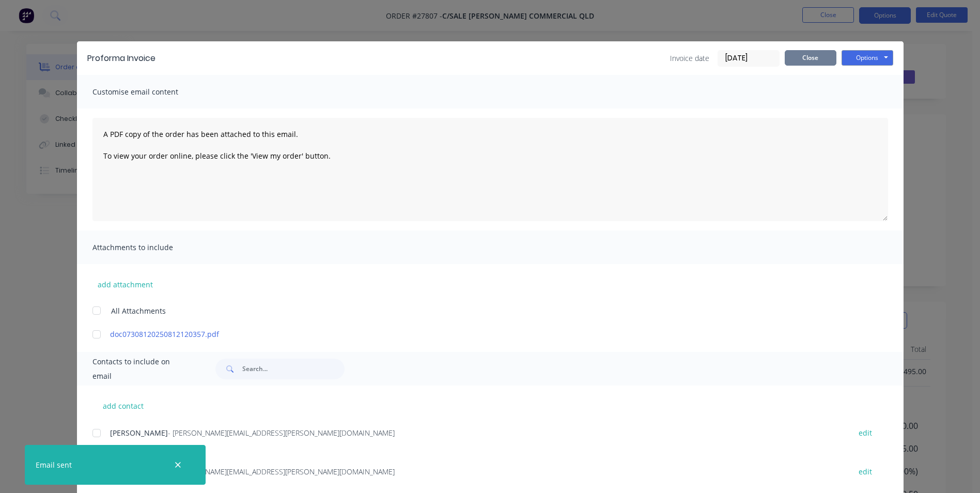 Image resolution: width=980 pixels, height=493 pixels. What do you see at coordinates (490, 170) in the screenshot?
I see `textarea: A PDF copy of the order has been attached to this email. To view your order online, please click ...` at bounding box center [490, 170].